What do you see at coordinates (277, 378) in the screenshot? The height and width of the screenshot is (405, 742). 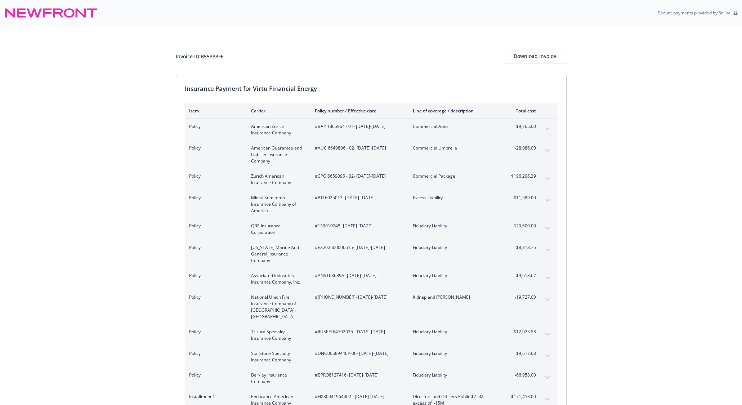 I see `span: Berkley Insurance Company` at bounding box center [277, 378].